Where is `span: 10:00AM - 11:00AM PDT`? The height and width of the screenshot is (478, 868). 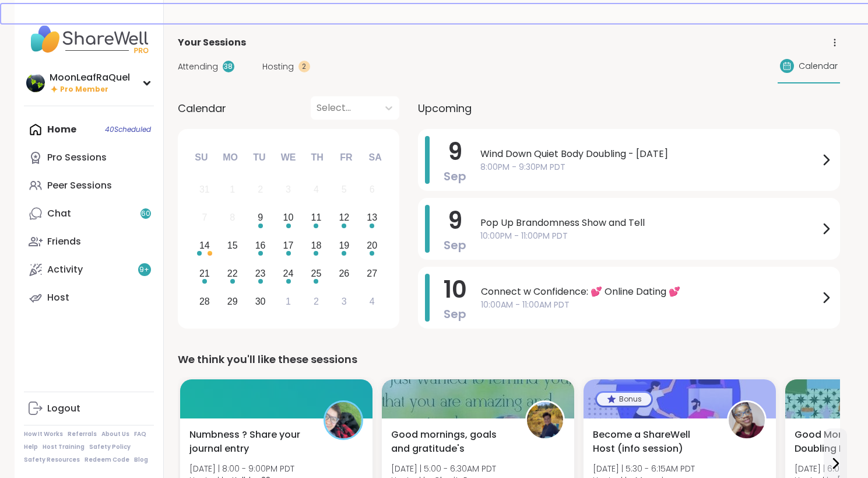 span: 10:00AM - 11:00AM PDT is located at coordinates (650, 304).